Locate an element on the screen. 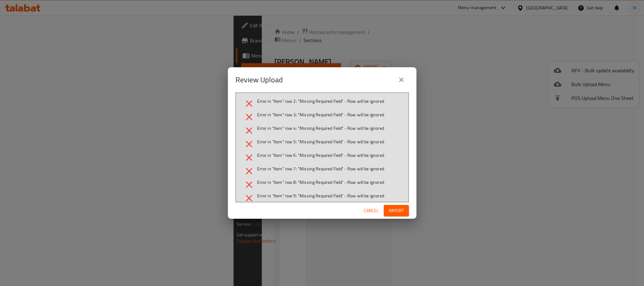  button: Cancel is located at coordinates (371, 210).